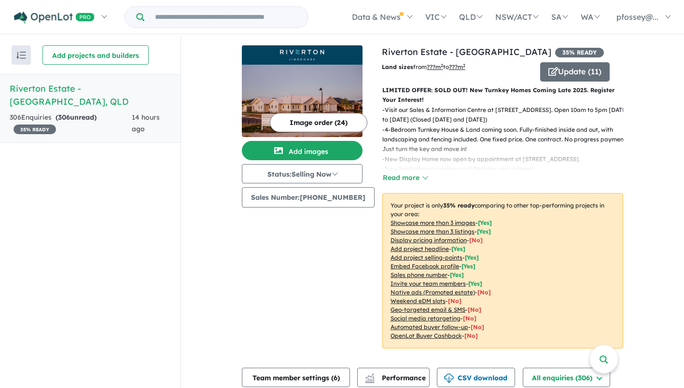 The width and height of the screenshot is (684, 388). I want to click on img: bar-chart.svg, so click(370, 379).